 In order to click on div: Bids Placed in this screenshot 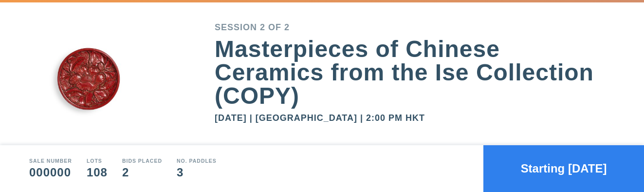, I will do `click(142, 161)`.